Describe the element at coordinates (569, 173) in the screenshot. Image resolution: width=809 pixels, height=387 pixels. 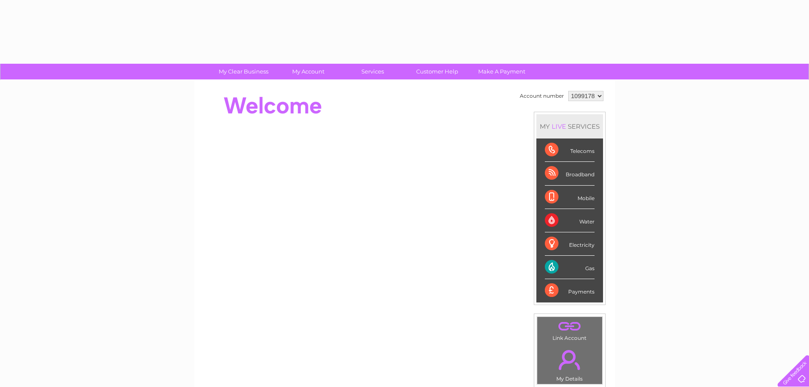
I see `div: Broadband` at that location.